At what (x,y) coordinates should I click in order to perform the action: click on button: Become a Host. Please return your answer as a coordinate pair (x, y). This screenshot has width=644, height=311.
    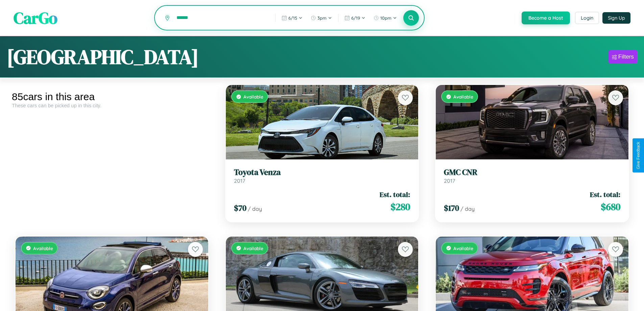
    Looking at the image, I should click on (546, 18).